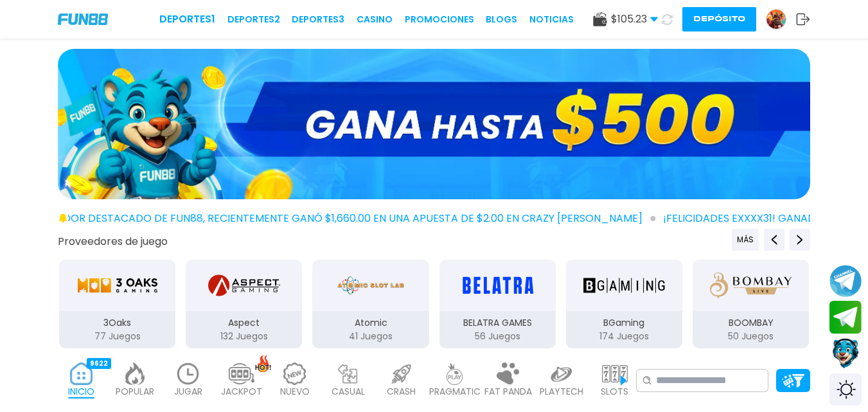 This screenshot has height=412, width=868. I want to click on img: playtech_light.webp, so click(562, 374).